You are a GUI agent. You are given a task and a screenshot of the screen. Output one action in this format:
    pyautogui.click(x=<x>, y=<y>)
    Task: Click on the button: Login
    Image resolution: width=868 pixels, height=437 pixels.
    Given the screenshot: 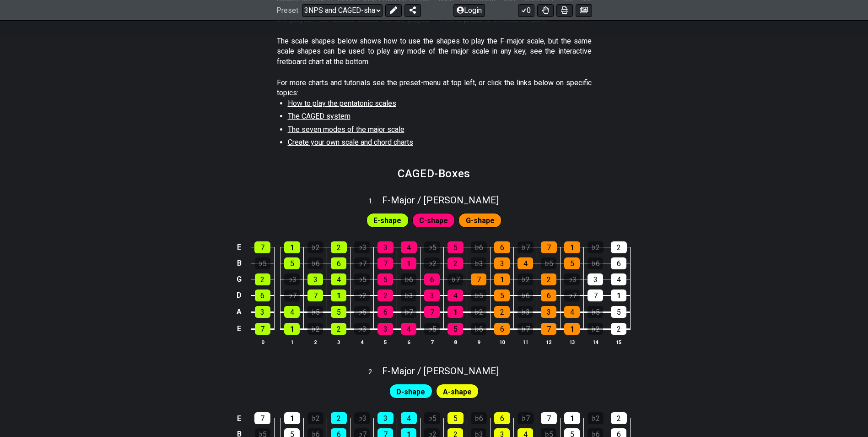 What is the action you would take?
    pyautogui.click(x=469, y=10)
    